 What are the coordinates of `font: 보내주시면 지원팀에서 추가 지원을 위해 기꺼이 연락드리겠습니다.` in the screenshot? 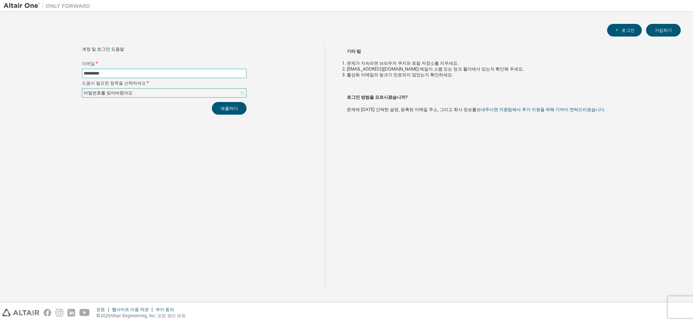 It's located at (541, 109).